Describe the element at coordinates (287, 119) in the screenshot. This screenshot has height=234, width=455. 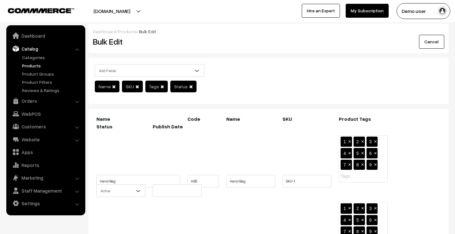
I see `b: SKU` at that location.